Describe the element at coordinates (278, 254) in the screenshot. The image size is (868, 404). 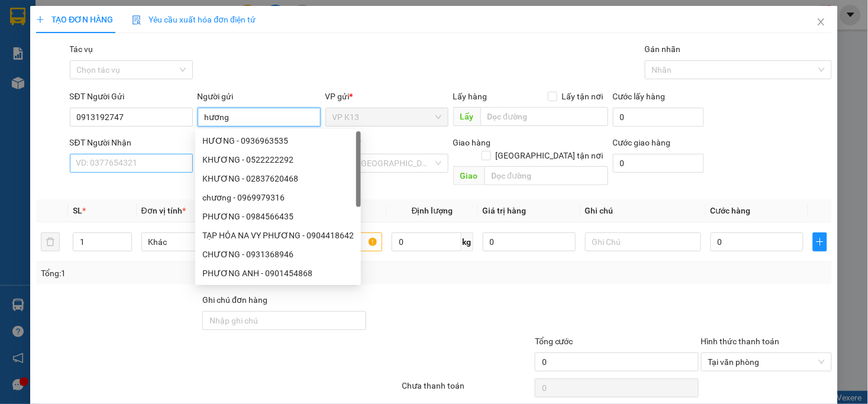
I see `div: CHƯƠNG - 0931368946` at that location.